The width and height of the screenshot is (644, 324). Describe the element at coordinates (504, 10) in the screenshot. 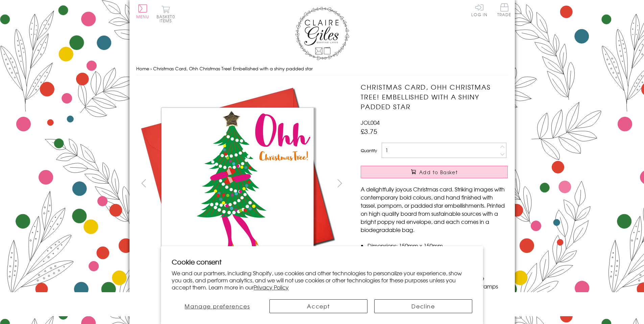

I see `span: Trade` at that location.